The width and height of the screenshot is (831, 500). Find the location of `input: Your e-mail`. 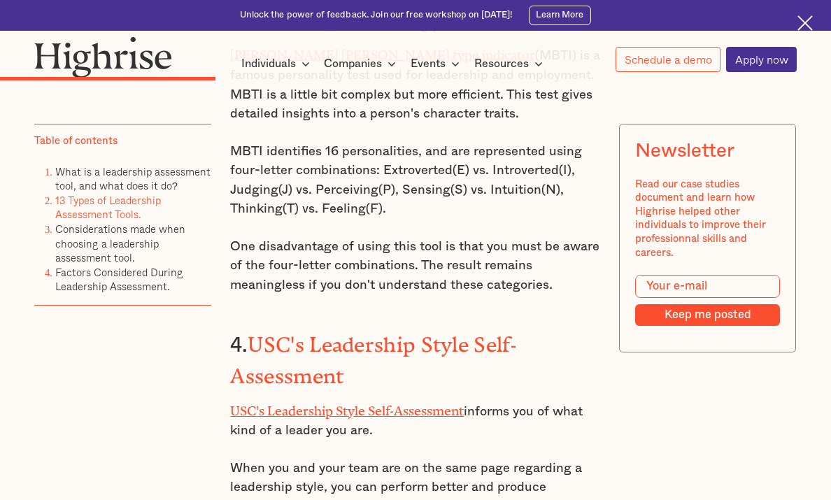

input: Your e-mail is located at coordinates (708, 286).